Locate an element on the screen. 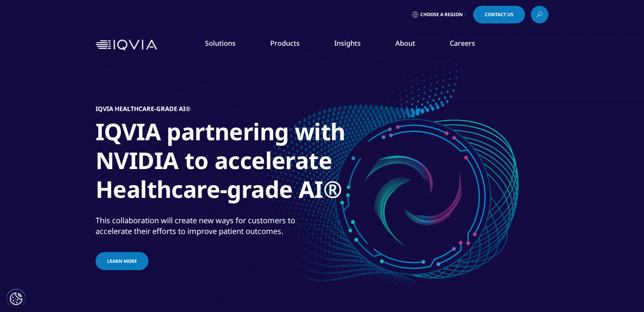  a: Contact Us is located at coordinates (499, 14).